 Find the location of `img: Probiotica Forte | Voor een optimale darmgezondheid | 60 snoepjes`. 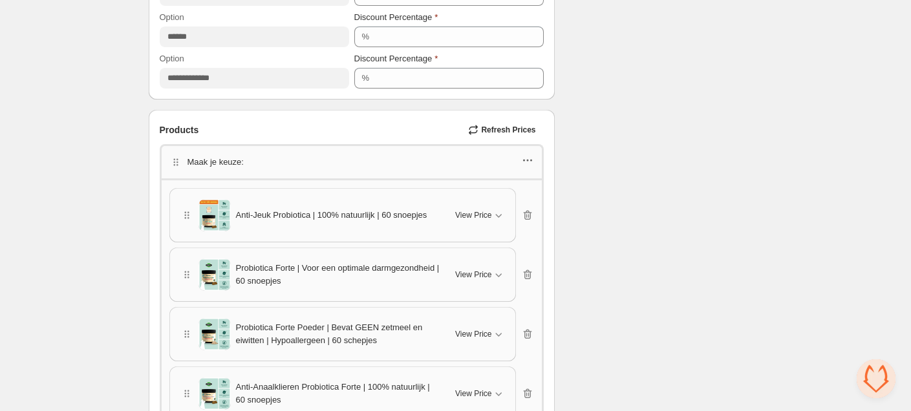

img: Probiotica Forte | Voor een optimale darmgezondheid | 60 snoepjes is located at coordinates (215, 275).